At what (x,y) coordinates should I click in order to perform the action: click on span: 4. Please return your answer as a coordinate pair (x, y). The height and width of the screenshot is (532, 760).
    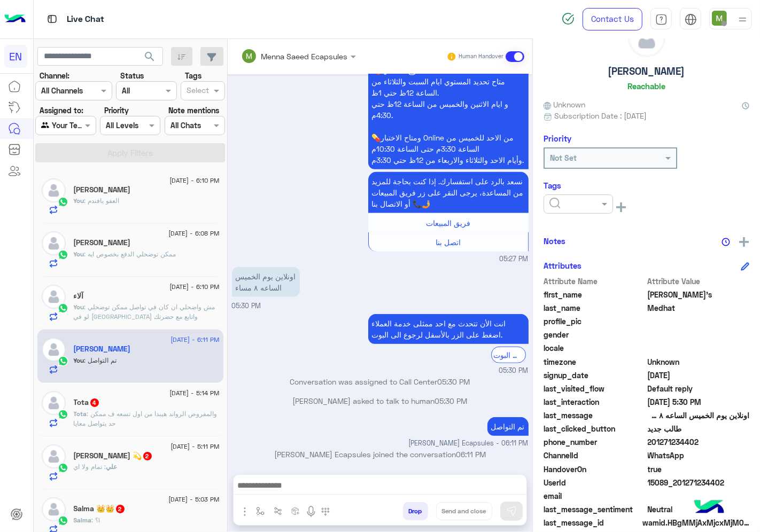
    Looking at the image, I should click on (94, 403).